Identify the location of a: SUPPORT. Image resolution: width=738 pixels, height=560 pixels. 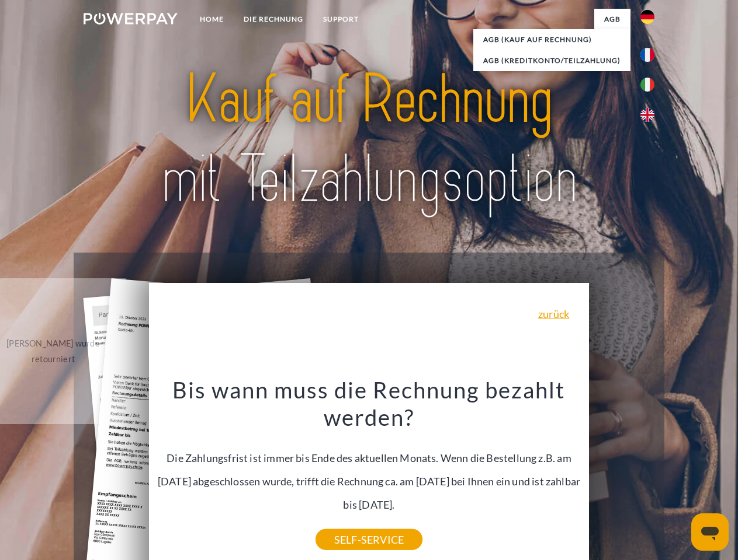
(340, 20).